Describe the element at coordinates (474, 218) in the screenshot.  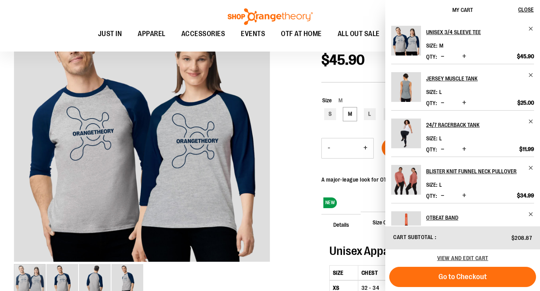
I see `h2: OTBeat Band` at that location.